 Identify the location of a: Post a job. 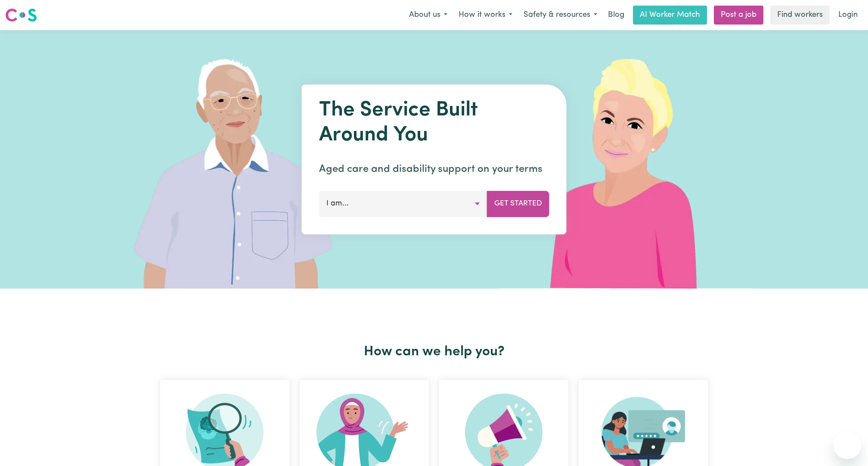
(739, 15).